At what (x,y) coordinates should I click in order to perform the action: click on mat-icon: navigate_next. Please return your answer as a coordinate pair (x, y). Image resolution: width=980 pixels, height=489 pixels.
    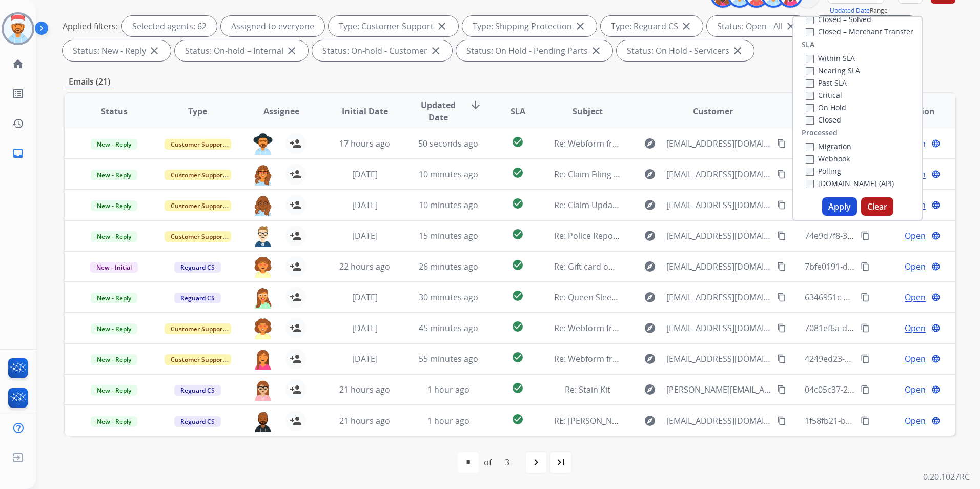
    Looking at the image, I should click on (537, 462).